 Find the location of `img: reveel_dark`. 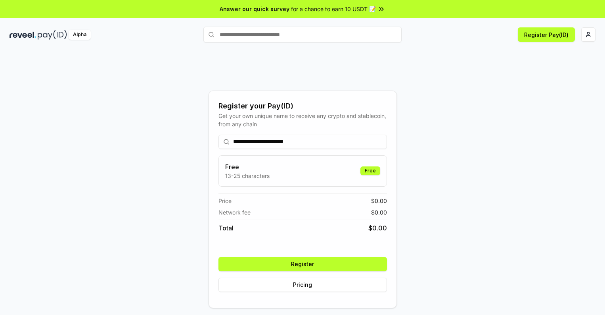

img: reveel_dark is located at coordinates (23, 35).